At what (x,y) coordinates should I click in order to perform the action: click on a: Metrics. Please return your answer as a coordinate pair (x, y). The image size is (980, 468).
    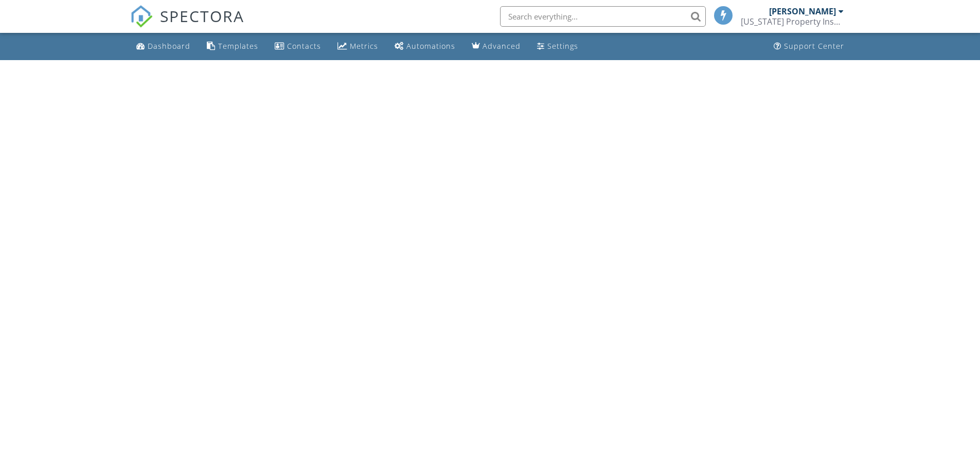
    Looking at the image, I should click on (358, 46).